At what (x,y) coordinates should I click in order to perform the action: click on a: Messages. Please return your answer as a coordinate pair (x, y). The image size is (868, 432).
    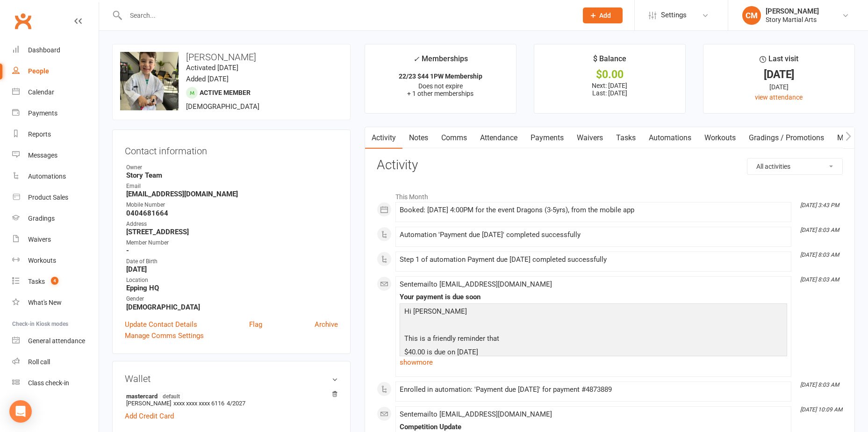
    Looking at the image, I should click on (55, 155).